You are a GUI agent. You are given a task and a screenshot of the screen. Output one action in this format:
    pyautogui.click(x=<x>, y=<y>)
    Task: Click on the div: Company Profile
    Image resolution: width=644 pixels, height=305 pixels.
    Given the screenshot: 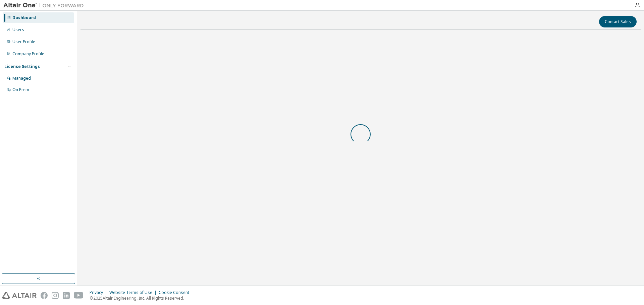 What is the action you would take?
    pyautogui.click(x=28, y=54)
    